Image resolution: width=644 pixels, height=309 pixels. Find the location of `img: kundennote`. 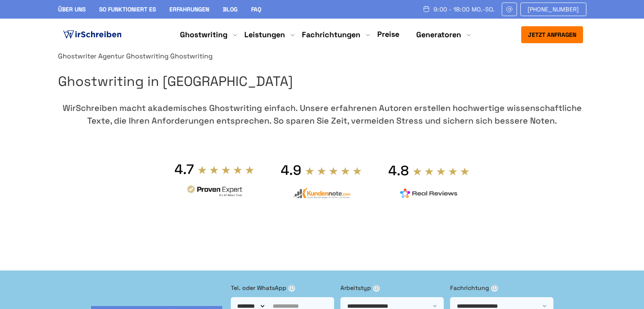

img: kundennote is located at coordinates (321, 193).